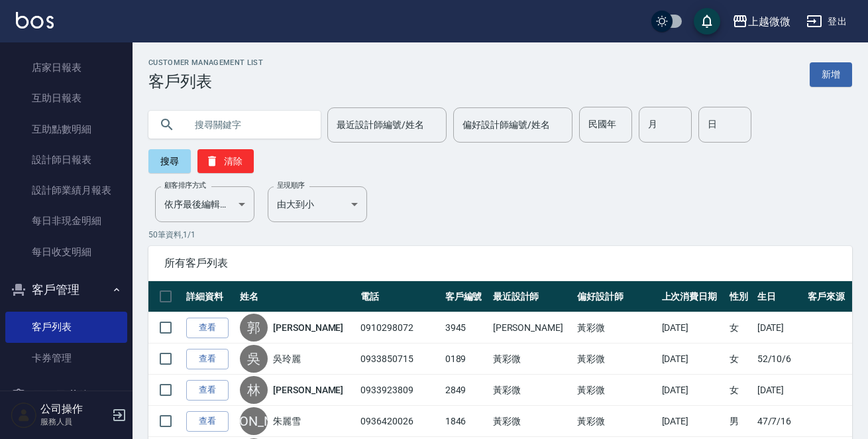  Describe the element at coordinates (247, 125) in the screenshot. I see `input: 搜尋關鍵字` at that location.